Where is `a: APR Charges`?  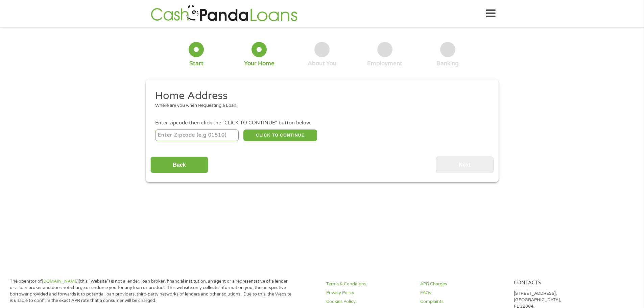 a: APR Charges is located at coordinates (463, 284).